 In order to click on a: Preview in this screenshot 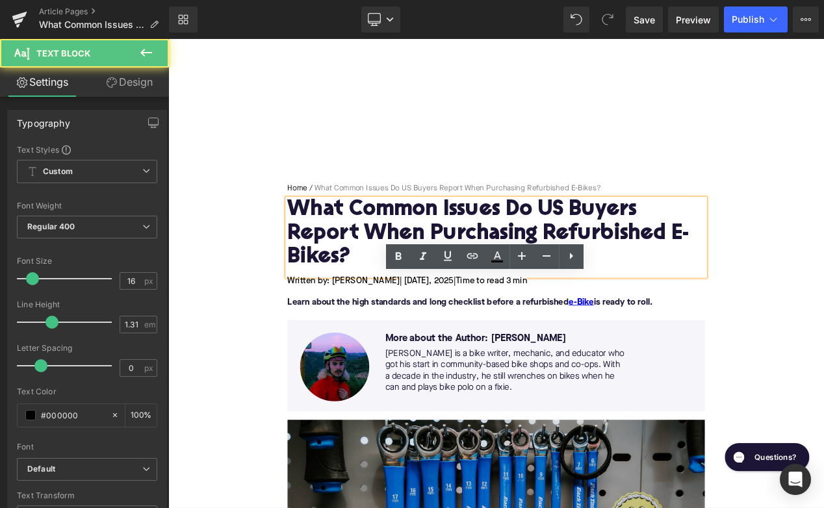, I will do `click(693, 19)`.